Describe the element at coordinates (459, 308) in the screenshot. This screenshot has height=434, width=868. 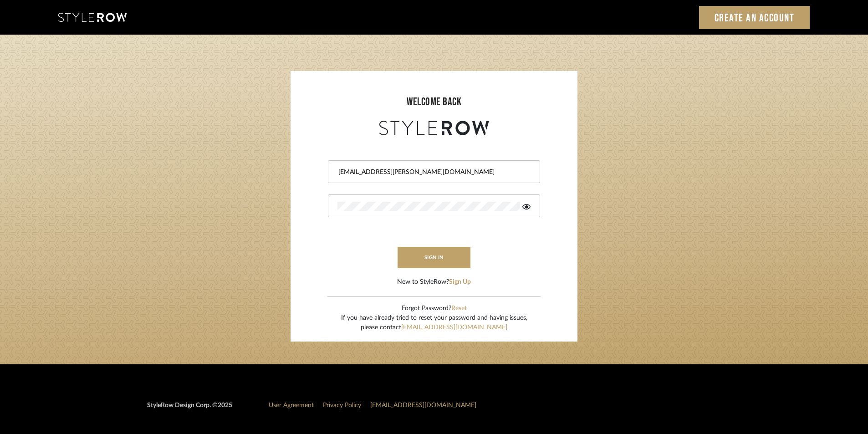
I see `button: Reset` at that location.